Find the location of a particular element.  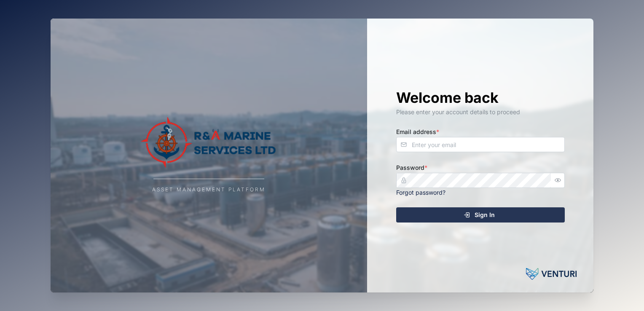

span: Sign In is located at coordinates (485, 215).